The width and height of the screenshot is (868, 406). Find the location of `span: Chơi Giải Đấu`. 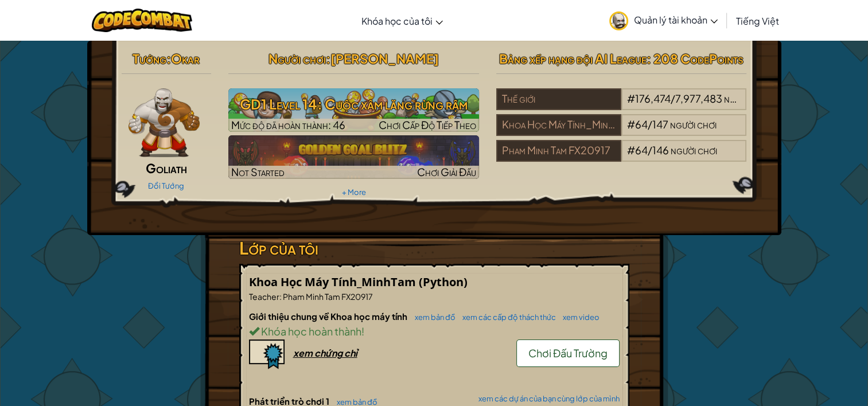

span: Chơi Giải Đấu is located at coordinates (446, 171).